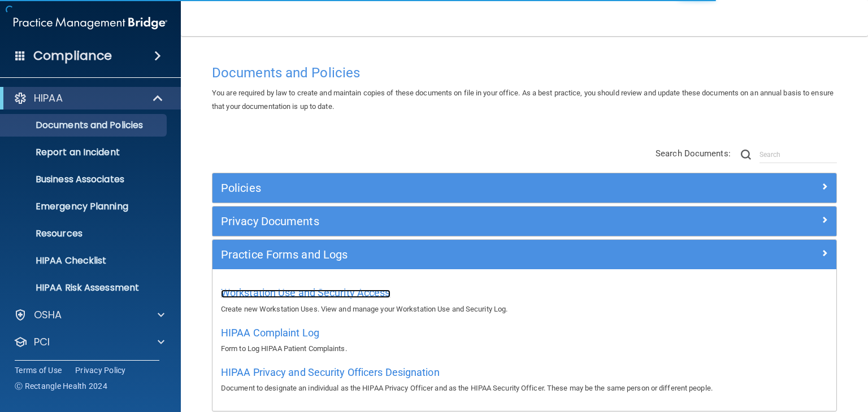  What do you see at coordinates (306, 293) in the screenshot?
I see `a: Workstation Use and Security Access` at bounding box center [306, 293].